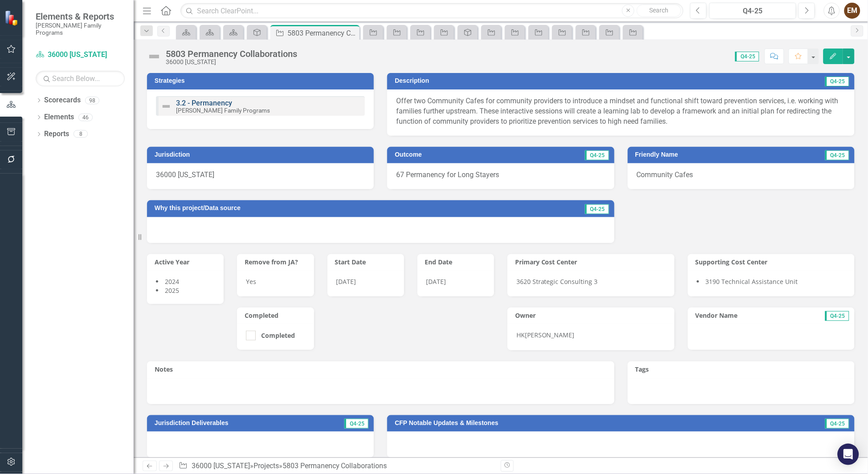 The image size is (868, 474). Describe the element at coordinates (204, 103) in the screenshot. I see `a: 3.2 - Permanency` at that location.